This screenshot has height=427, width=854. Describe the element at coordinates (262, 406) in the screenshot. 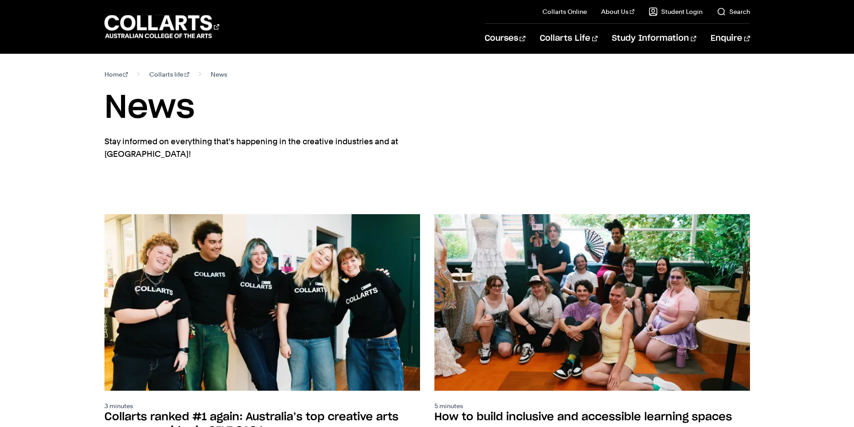

I see `p: 3 minutes` at that location.